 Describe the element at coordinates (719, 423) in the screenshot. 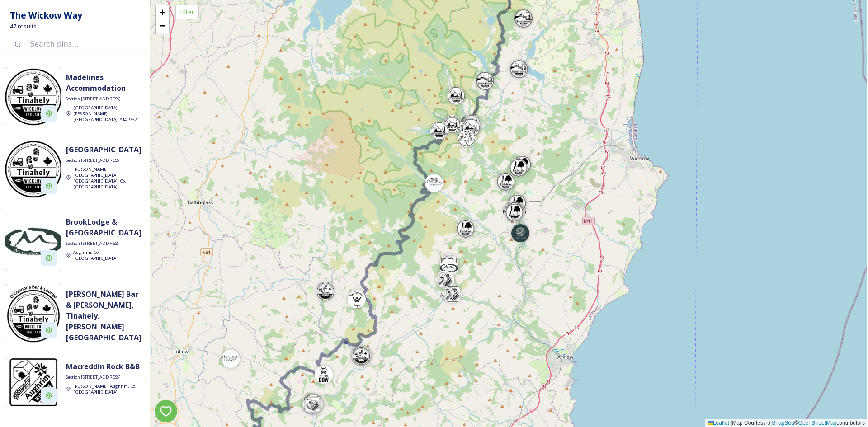

I see `a: Leaflet` at that location.